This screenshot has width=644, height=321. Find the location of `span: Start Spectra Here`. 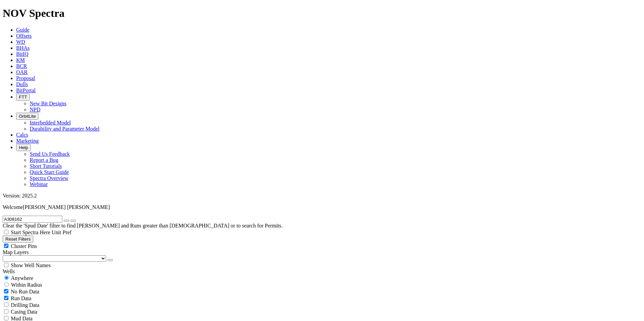

span: Start Spectra Here is located at coordinates (31, 232).